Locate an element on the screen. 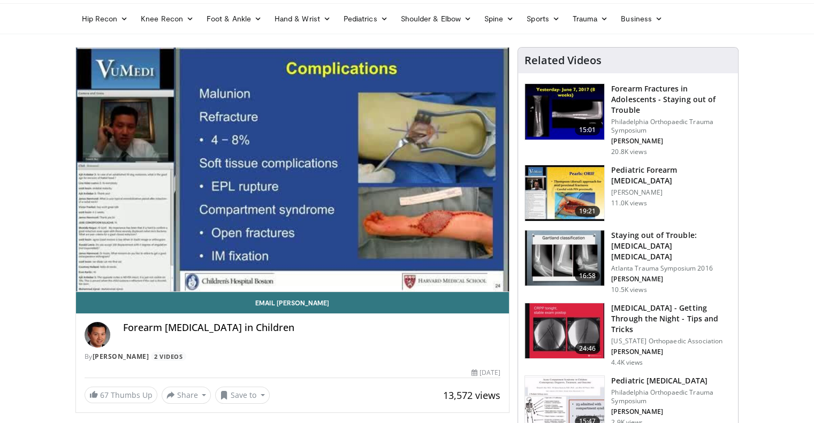 This screenshot has width=814, height=423. a: Hand & Wrist is located at coordinates (302, 19).